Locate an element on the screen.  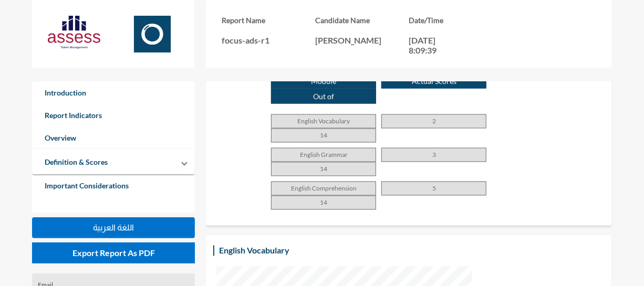
p: focus-ads-r1 is located at coordinates (268, 40).